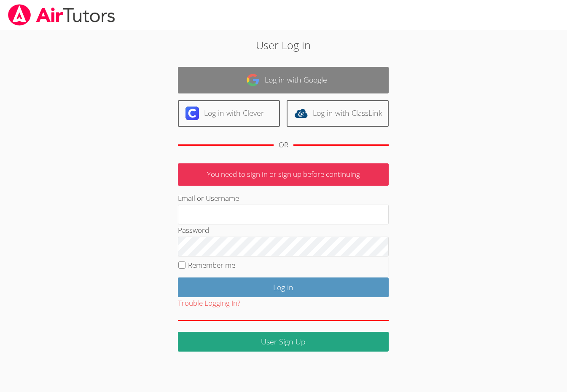 The width and height of the screenshot is (567, 392). Describe the element at coordinates (283, 287) in the screenshot. I see `input: Log in` at that location.